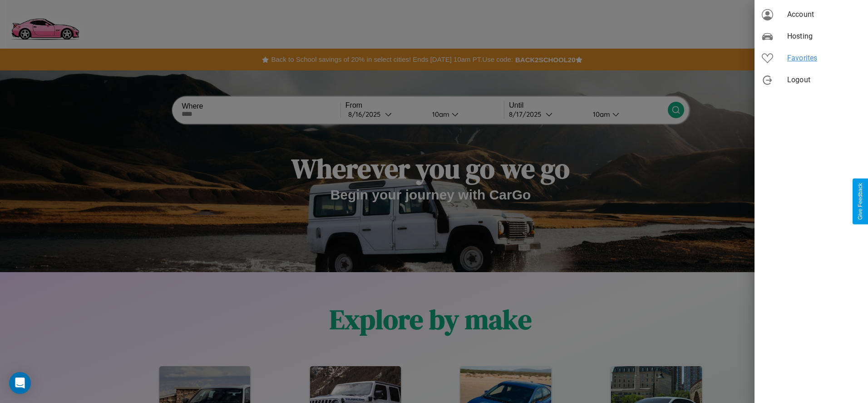 The image size is (868, 403). What do you see at coordinates (812, 14) in the screenshot?
I see `div: Account` at bounding box center [812, 14].